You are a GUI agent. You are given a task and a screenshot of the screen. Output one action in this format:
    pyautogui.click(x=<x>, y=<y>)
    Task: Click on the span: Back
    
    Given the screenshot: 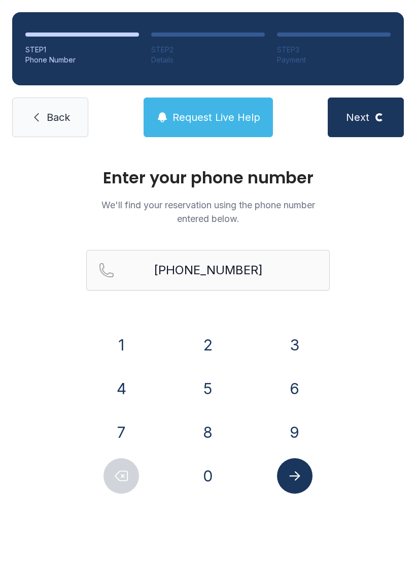 What is the action you would take?
    pyautogui.click(x=58, y=117)
    